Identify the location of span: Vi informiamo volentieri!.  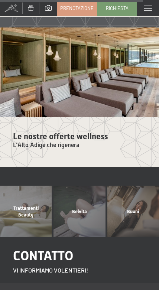
(51, 270).